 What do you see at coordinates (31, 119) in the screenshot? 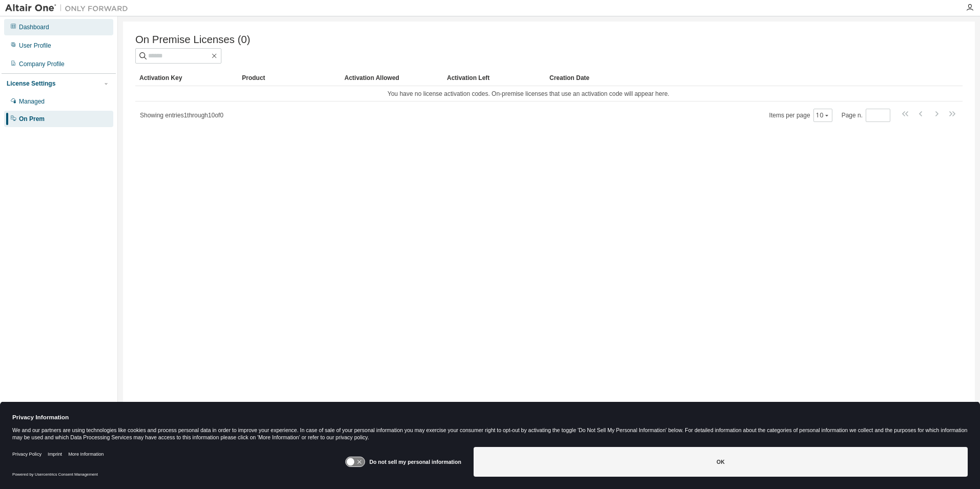
I see `div: On Prem` at bounding box center [31, 119].